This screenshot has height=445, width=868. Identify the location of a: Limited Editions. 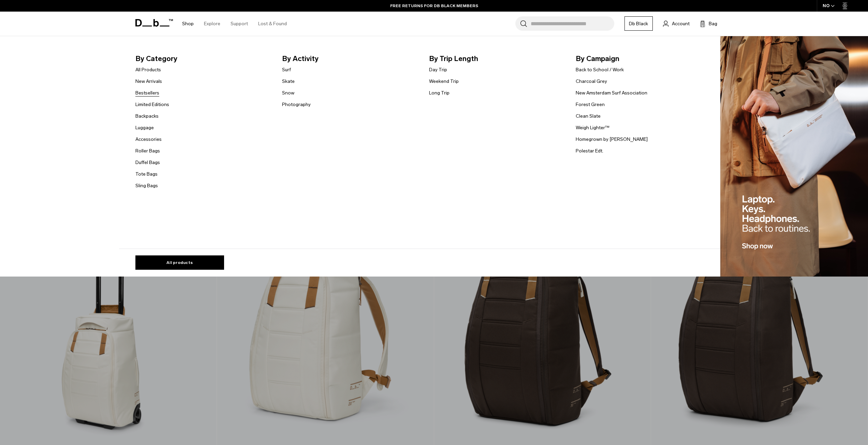
(152, 105).